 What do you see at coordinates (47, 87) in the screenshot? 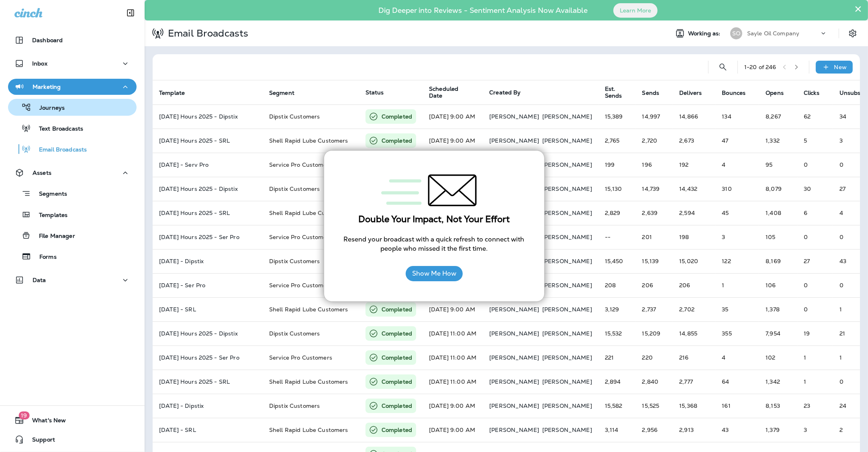
I see `p: Marketing` at bounding box center [47, 87].